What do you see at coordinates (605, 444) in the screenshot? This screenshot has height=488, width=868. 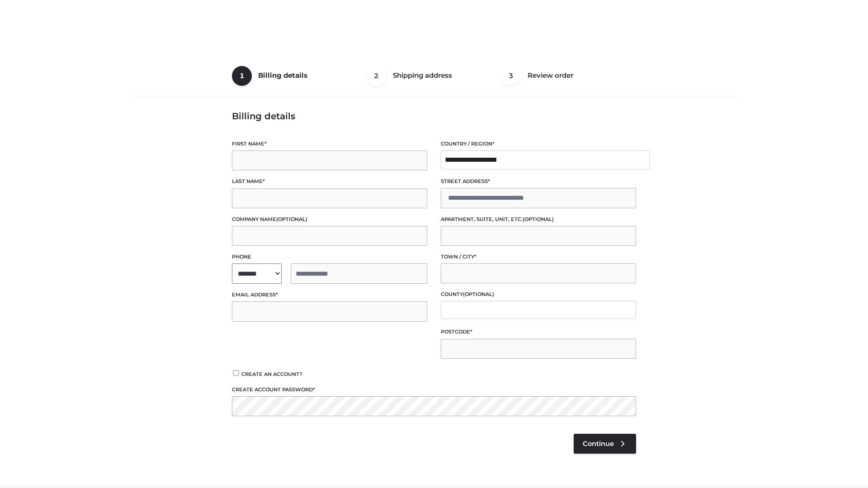 I see `a: Continue` at bounding box center [605, 444].